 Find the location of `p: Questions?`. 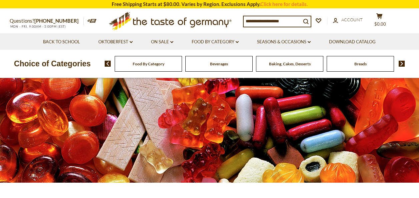

p: Questions? is located at coordinates (47, 21).